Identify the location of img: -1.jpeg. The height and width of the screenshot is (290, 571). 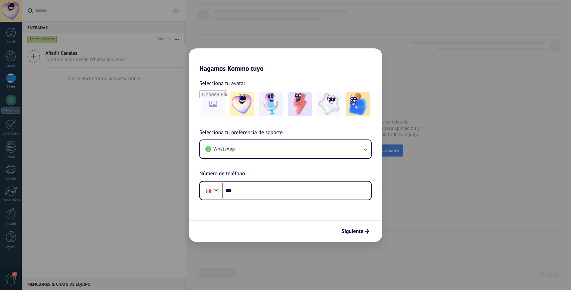
(242, 104).